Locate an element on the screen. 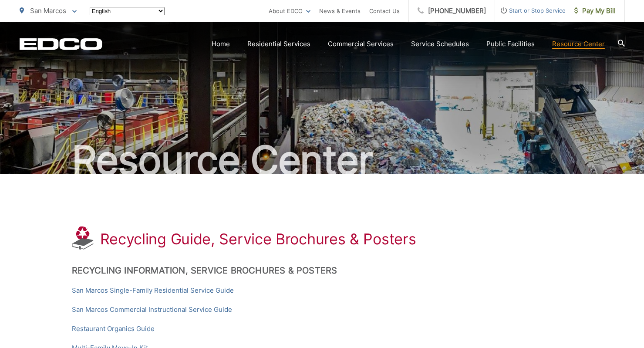  a: About EDCO is located at coordinates (290, 11).